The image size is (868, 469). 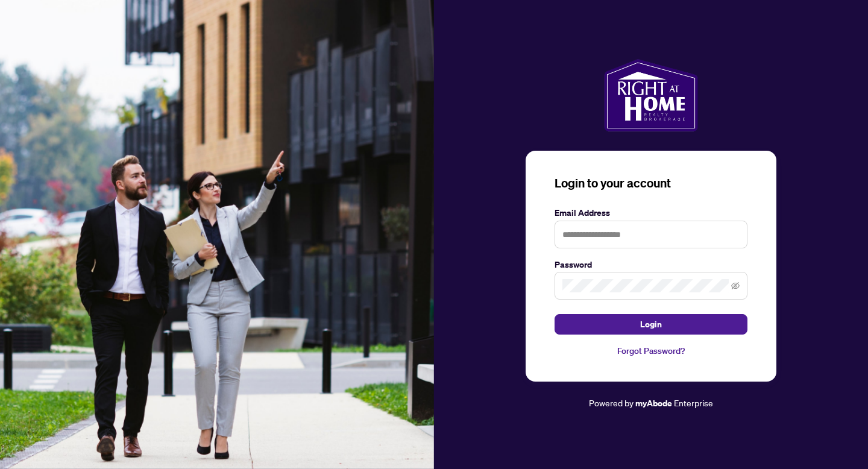 What do you see at coordinates (735, 286) in the screenshot?
I see `span: eye-invisible` at bounding box center [735, 286].